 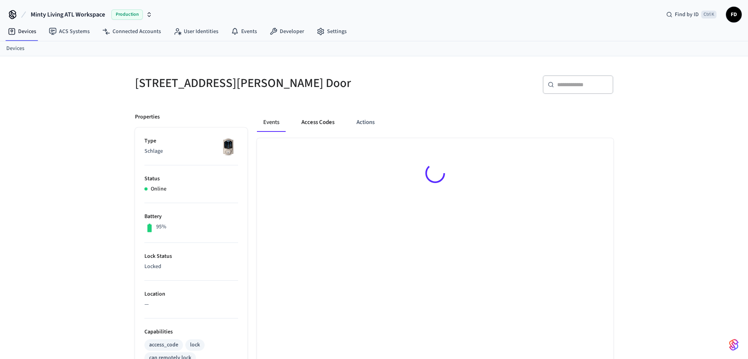 I want to click on button: Actions, so click(x=365, y=122).